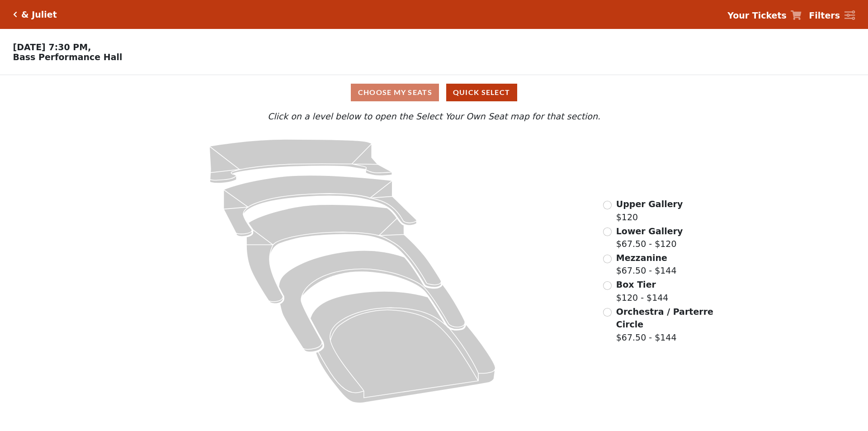 The width and height of the screenshot is (868, 431). Describe the element at coordinates (482, 92) in the screenshot. I see `button: Quick Select` at that location.